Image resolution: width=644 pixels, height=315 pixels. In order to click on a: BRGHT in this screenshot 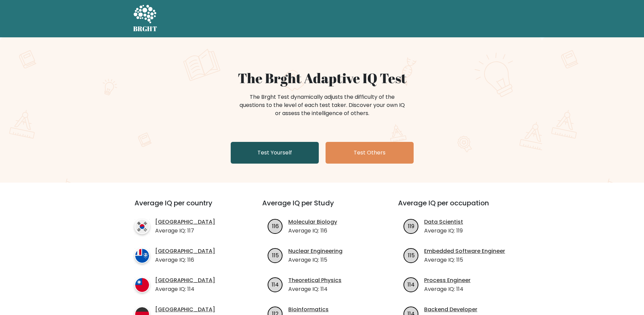, I will do `click(145, 19)`.